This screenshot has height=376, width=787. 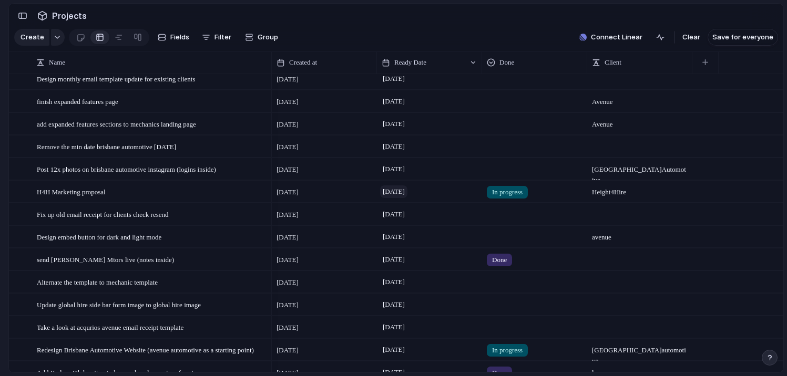 What do you see at coordinates (743, 37) in the screenshot?
I see `span: Save for everyone` at bounding box center [743, 37].